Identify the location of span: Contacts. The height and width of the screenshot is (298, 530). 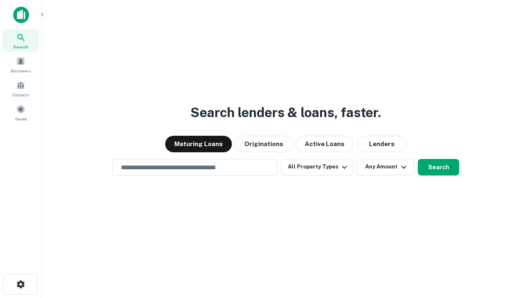
(21, 95).